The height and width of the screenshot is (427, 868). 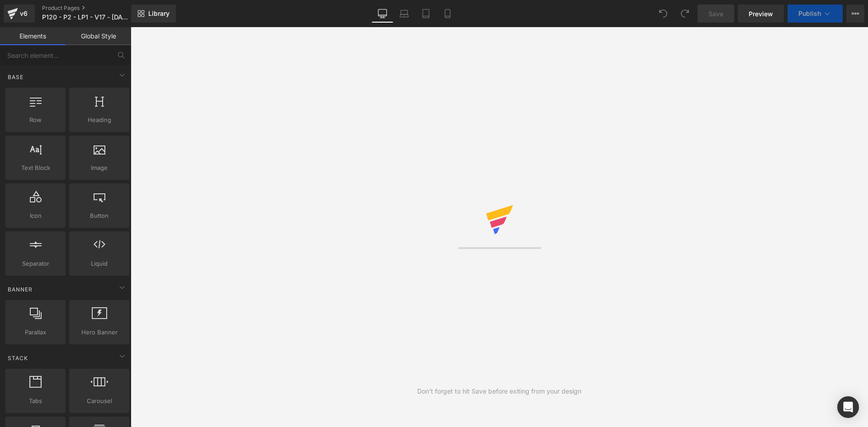 What do you see at coordinates (761, 14) in the screenshot?
I see `span: Preview` at bounding box center [761, 14].